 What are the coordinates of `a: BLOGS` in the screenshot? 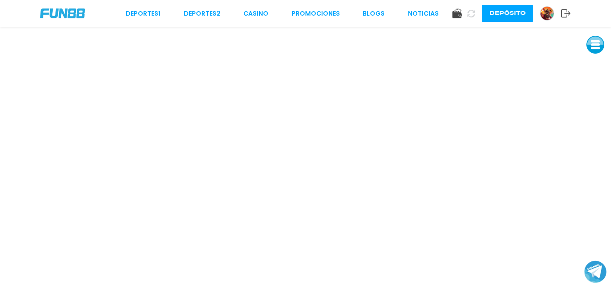 It's located at (373, 13).